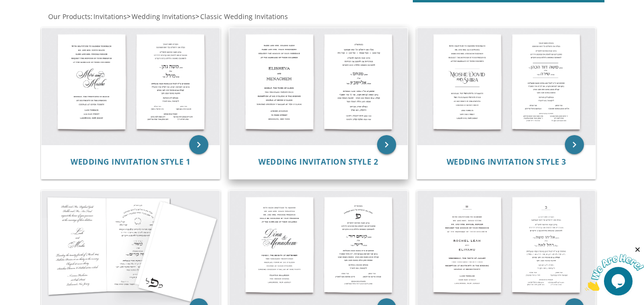  What do you see at coordinates (319, 87) in the screenshot?
I see `img: Wedding Invitation Style 2` at bounding box center [319, 87].